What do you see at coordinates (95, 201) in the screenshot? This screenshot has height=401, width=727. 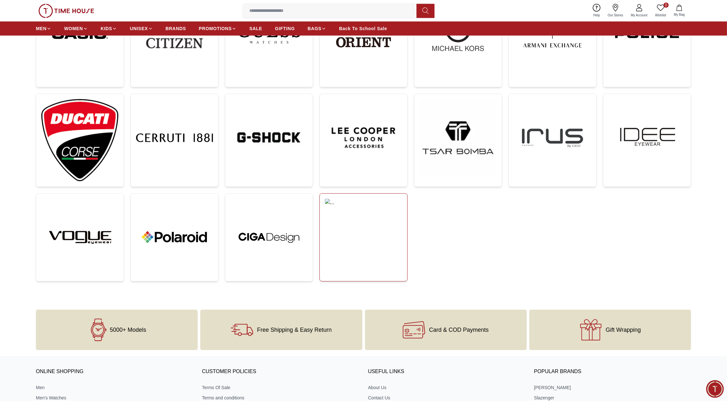 I see `div: Track your Shipment` at bounding box center [95, 201].